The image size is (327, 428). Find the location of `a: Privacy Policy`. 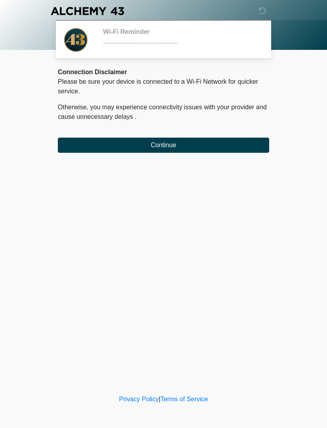

a: Privacy Policy is located at coordinates (139, 399).